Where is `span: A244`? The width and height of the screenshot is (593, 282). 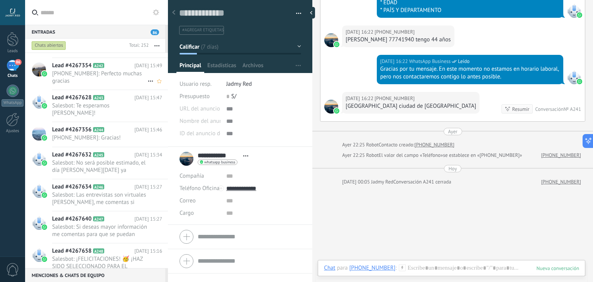 span: A244 is located at coordinates (98, 129).